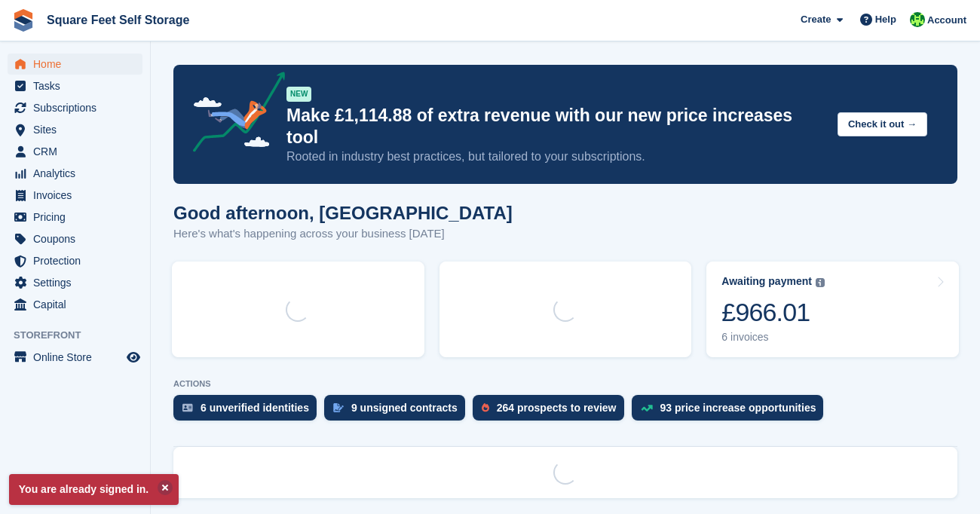 The width and height of the screenshot is (980, 514). Describe the element at coordinates (565, 384) in the screenshot. I see `p: ACTIONS` at that location.